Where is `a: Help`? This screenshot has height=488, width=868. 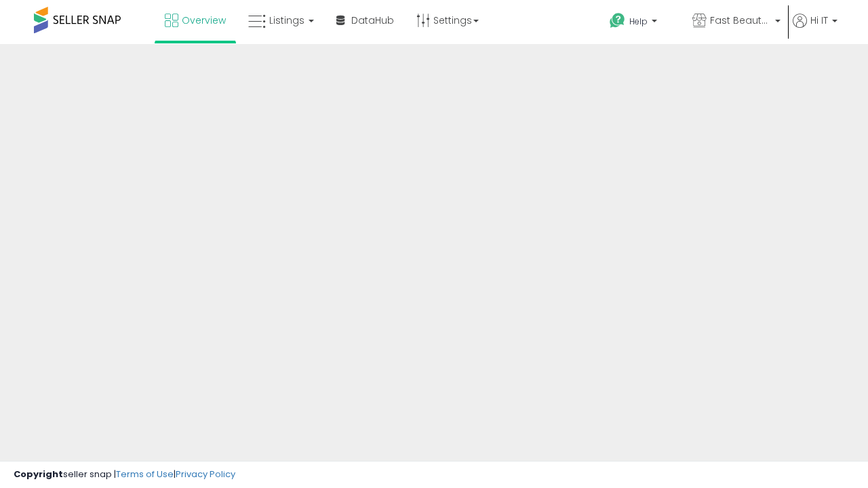
a: Help is located at coordinates (639, 23).